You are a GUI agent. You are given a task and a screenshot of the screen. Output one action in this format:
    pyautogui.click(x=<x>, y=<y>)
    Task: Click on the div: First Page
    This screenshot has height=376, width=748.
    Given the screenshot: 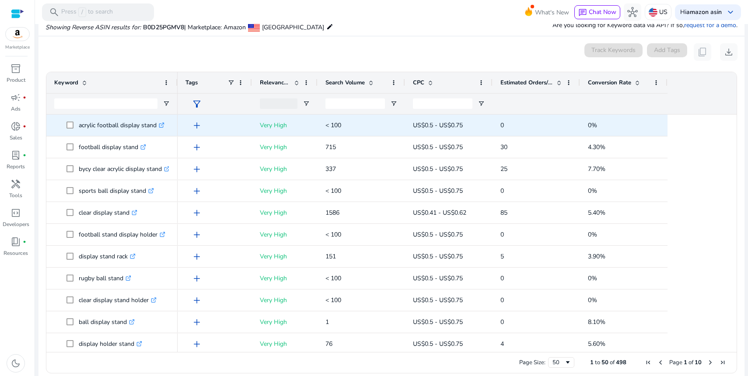 What is the action you would take?
    pyautogui.click(x=648, y=363)
    